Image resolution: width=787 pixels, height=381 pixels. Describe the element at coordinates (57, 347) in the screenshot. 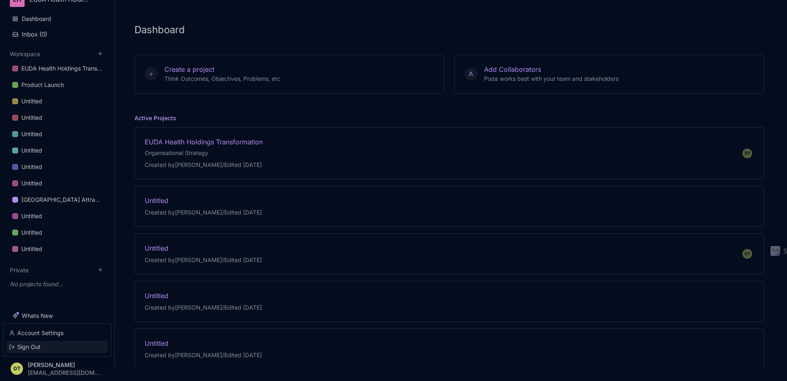

I see `div: Sign Out` at that location.